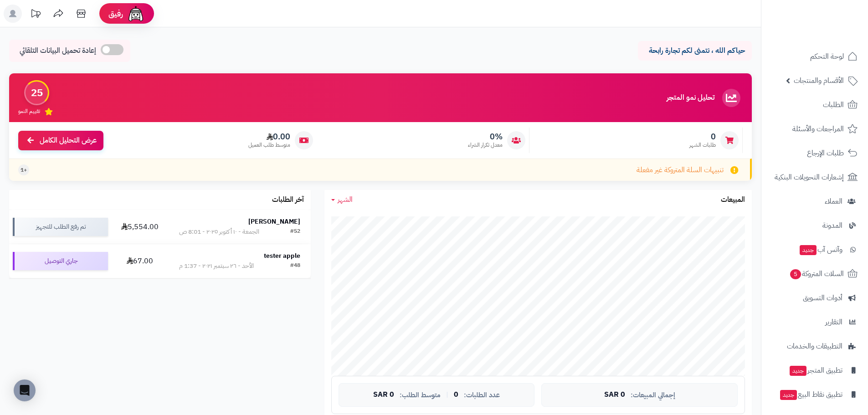  What do you see at coordinates (825, 153) in the screenshot?
I see `span: طلبات الإرجاع` at bounding box center [825, 153].